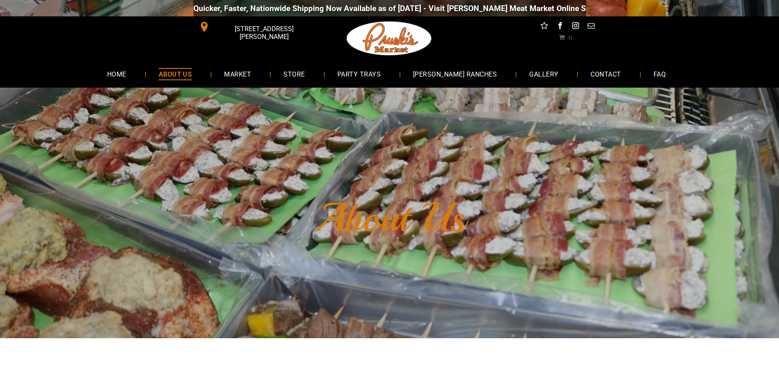 This screenshot has height=373, width=779. What do you see at coordinates (660, 74) in the screenshot?
I see `a: FAQ` at bounding box center [660, 74].